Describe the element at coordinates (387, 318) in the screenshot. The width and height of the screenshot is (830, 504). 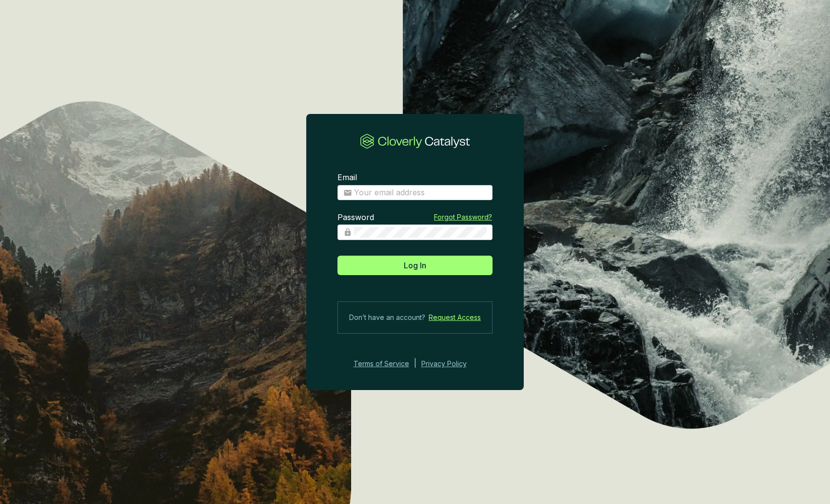
I see `span: Don’t have an account?` at that location.